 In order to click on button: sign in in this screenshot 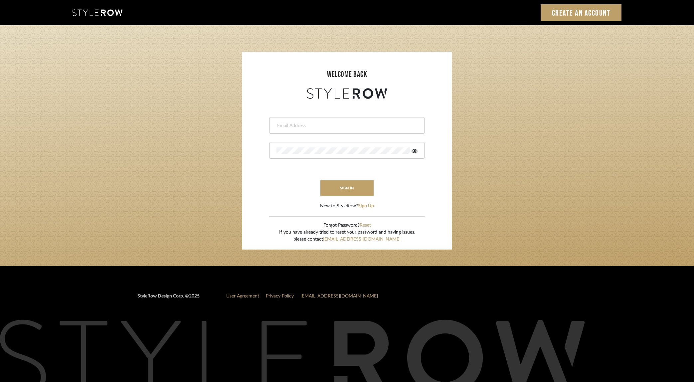, I will do `click(347, 188)`.